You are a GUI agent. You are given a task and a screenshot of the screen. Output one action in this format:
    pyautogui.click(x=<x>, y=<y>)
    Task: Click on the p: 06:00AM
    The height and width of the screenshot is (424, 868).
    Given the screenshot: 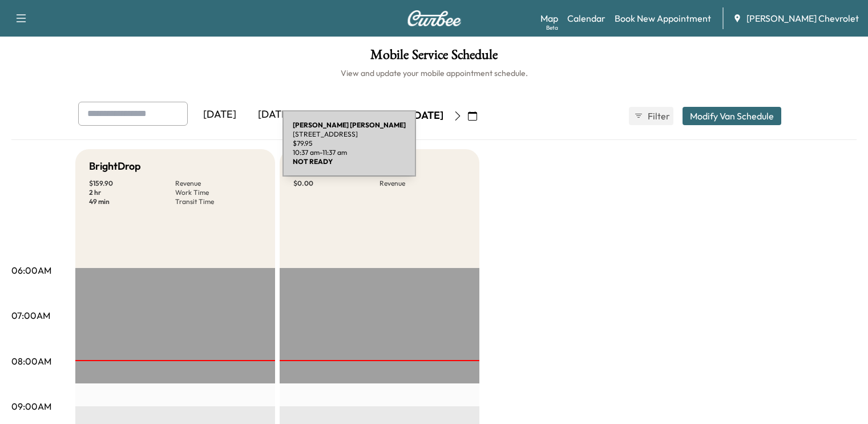 What is the action you would take?
    pyautogui.click(x=31, y=270)
    